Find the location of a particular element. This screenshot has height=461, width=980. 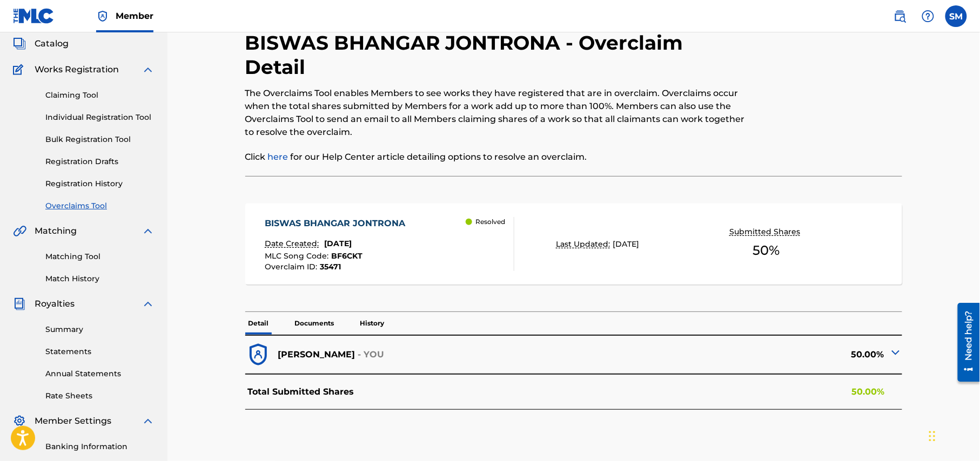

a: Bulk Registration Tool is located at coordinates (100, 140).